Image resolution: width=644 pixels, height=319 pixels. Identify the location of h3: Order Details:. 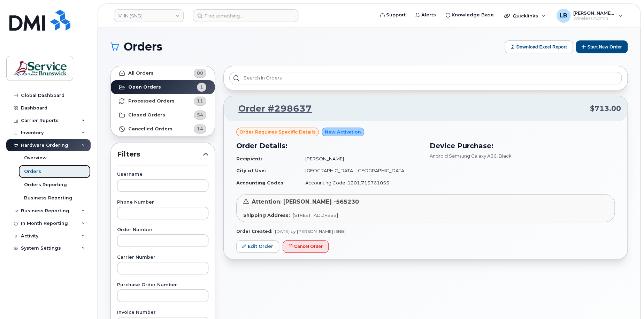
(329, 146).